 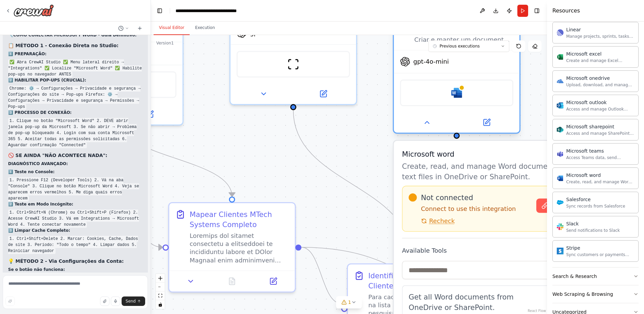 What do you see at coordinates (560, 251) in the screenshot?
I see `img: Stripe` at bounding box center [560, 251].